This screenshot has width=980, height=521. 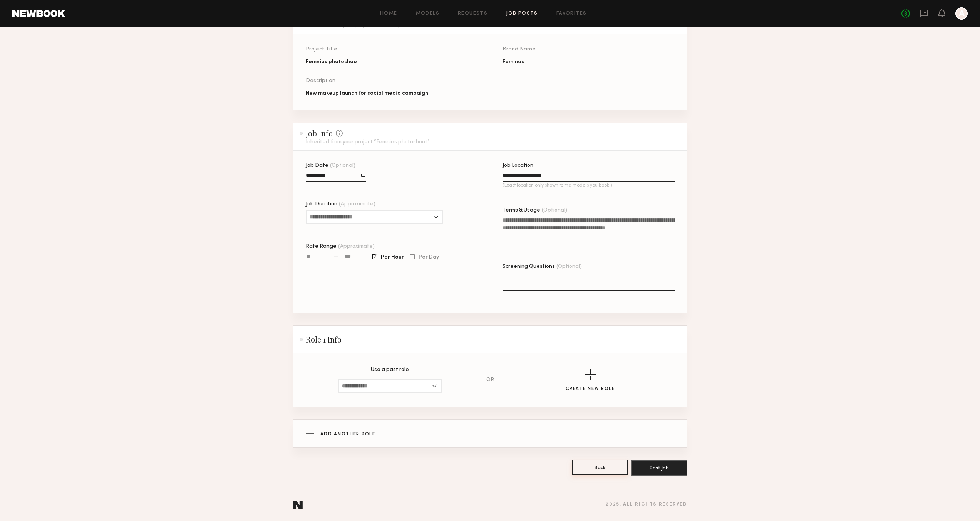 I want to click on div: 2025 , all rights reserved, so click(x=646, y=504).